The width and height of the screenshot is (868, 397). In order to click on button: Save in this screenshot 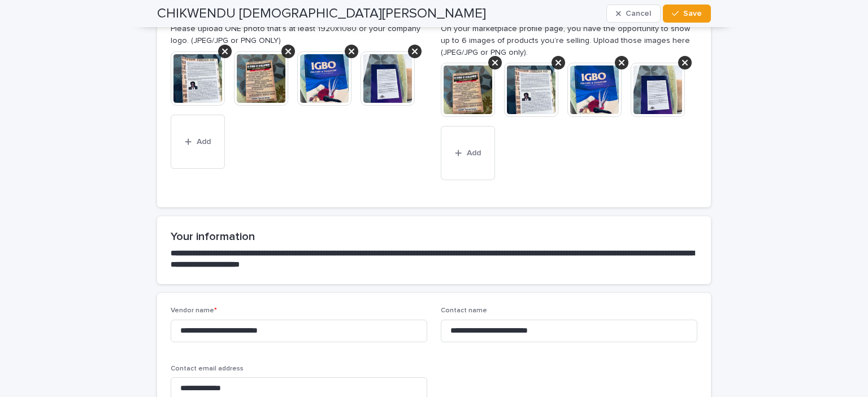, I will do `click(687, 14)`.